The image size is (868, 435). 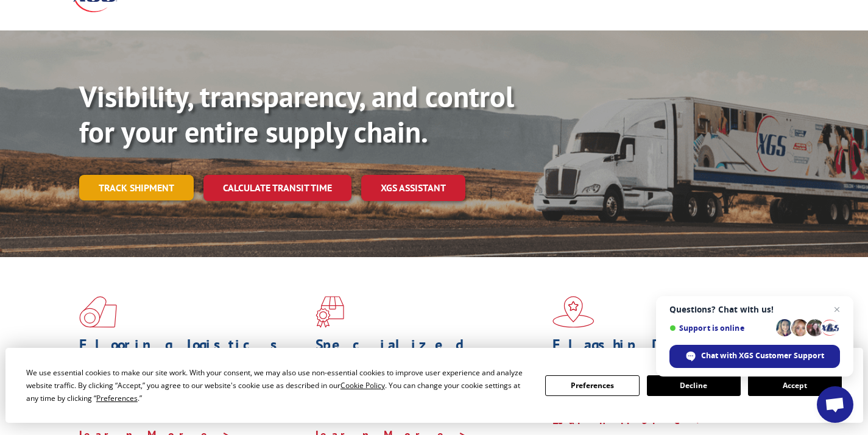 What do you see at coordinates (278, 188) in the screenshot?
I see `a: Calculate transit time` at bounding box center [278, 188].